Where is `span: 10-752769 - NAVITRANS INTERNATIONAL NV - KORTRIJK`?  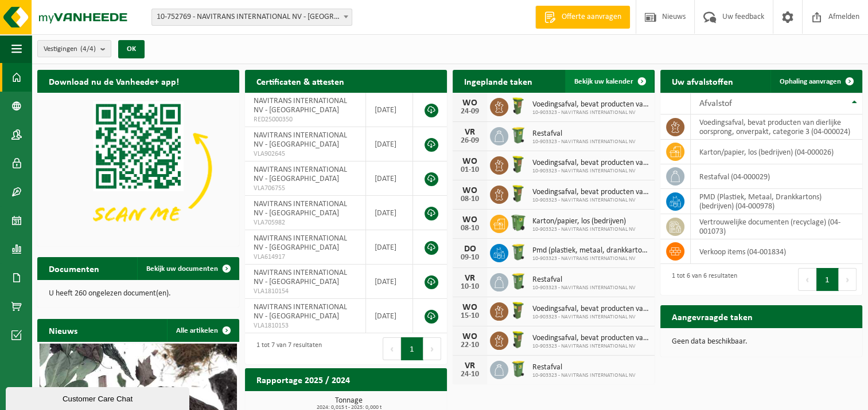 span: 10-752769 - NAVITRANS INTERNATIONAL NV - KORTRIJK is located at coordinates (252, 17).